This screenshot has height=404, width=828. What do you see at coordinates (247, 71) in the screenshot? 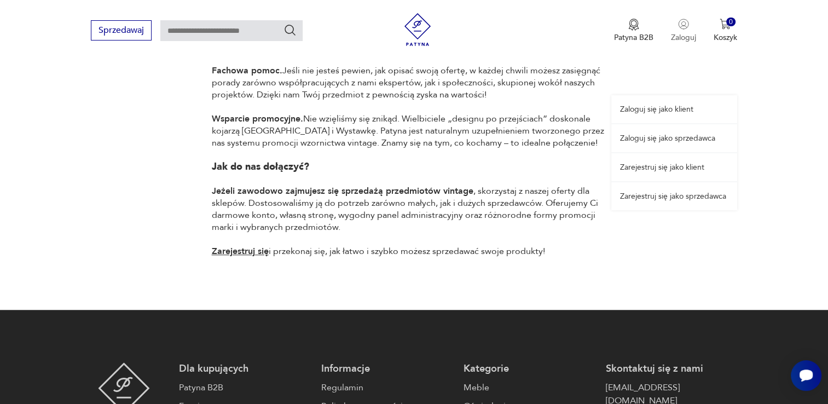
I see `strong: Fachowa pomoc.` at bounding box center [247, 71].